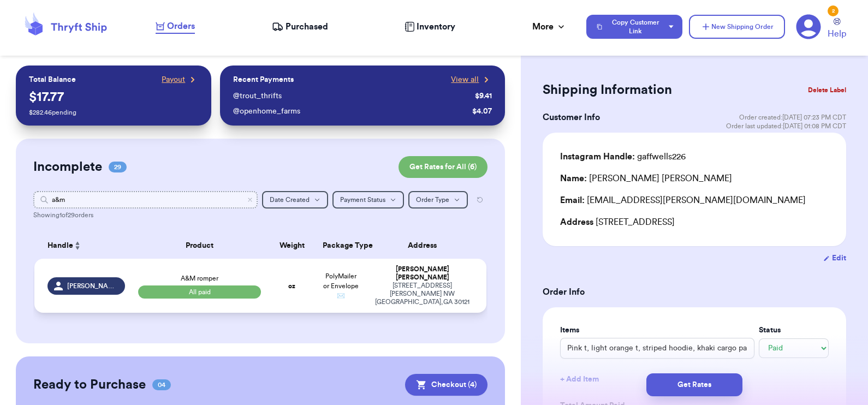 This screenshot has width=868, height=405. What do you see at coordinates (292, 246) in the screenshot?
I see `th: Weight` at bounding box center [292, 246].